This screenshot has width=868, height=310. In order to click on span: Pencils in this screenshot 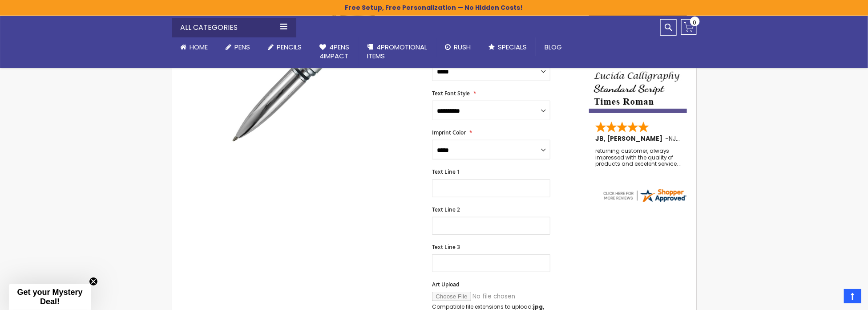, I will do `click(290, 47)`.